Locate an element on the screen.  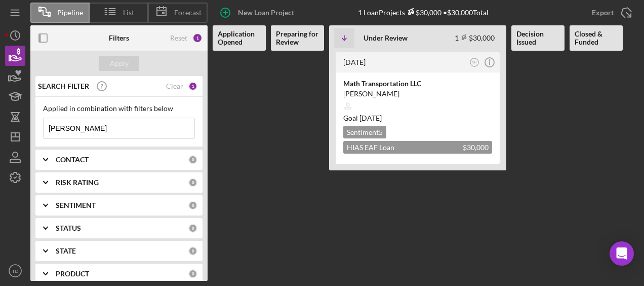
b: PRODUCT is located at coordinates (73, 274).